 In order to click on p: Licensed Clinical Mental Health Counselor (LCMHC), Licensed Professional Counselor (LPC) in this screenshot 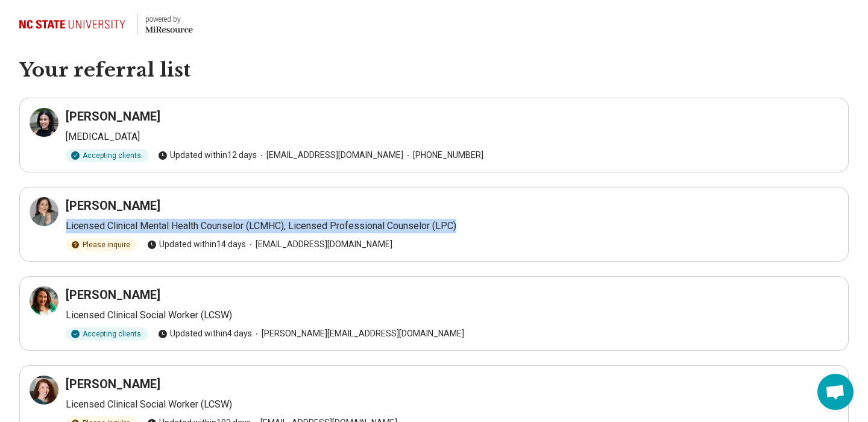, I will do `click(453, 226)`.